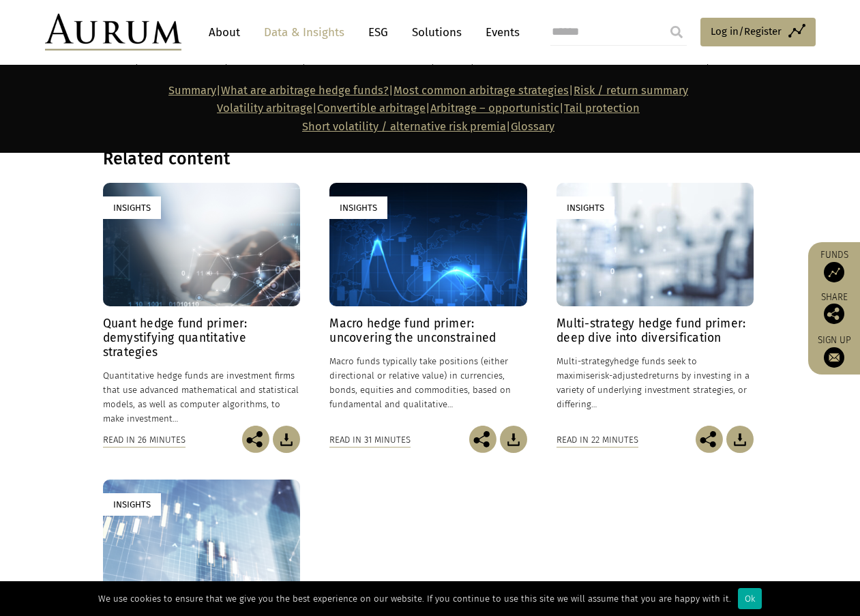 The image size is (860, 616). Describe the element at coordinates (113, 32) in the screenshot. I see `img: Aurum` at that location.